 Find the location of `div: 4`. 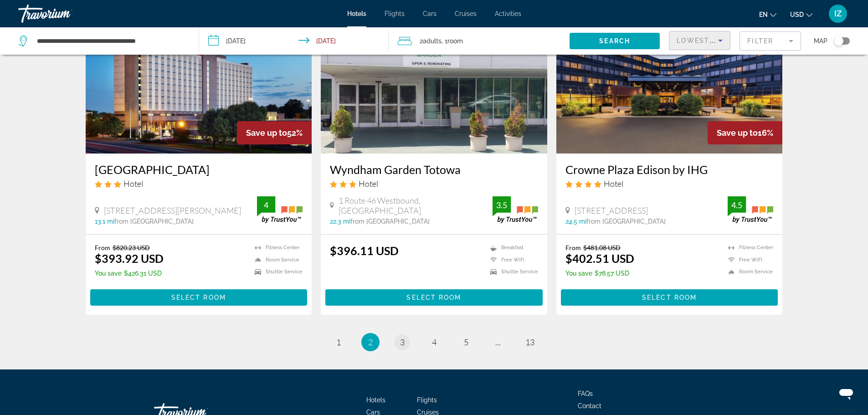

div: 4 is located at coordinates (266, 205).